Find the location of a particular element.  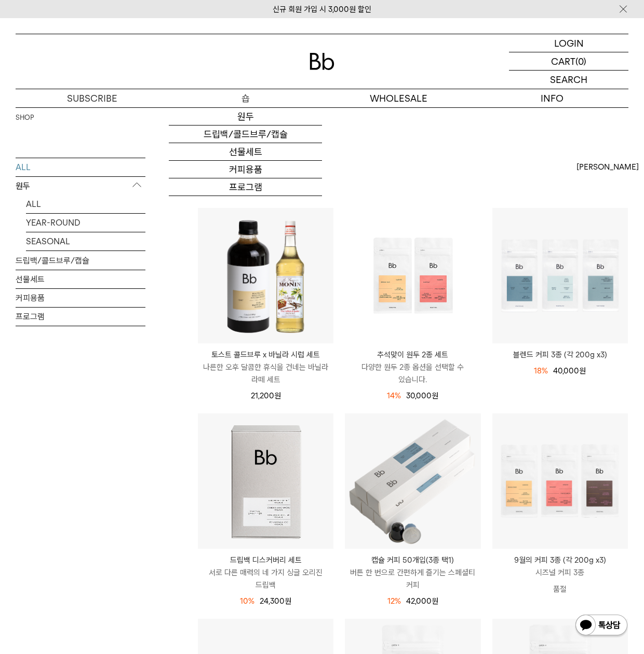

img: 드립백 디스커버리 세트 is located at coordinates (265, 481).